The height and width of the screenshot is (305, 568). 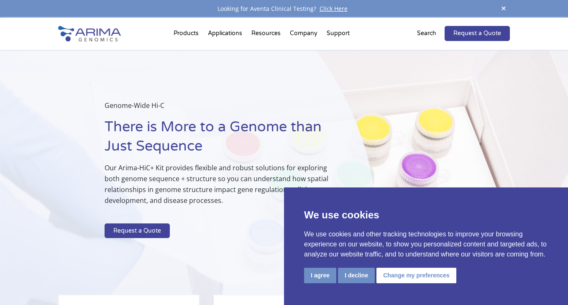 I want to click on button: I agree, so click(x=320, y=275).